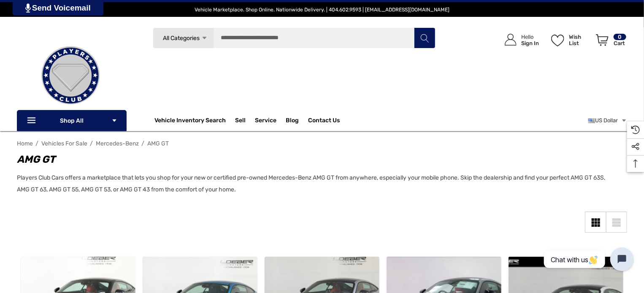  What do you see at coordinates (570, 40) in the screenshot?
I see `a: Wish List Wish List` at bounding box center [570, 40].